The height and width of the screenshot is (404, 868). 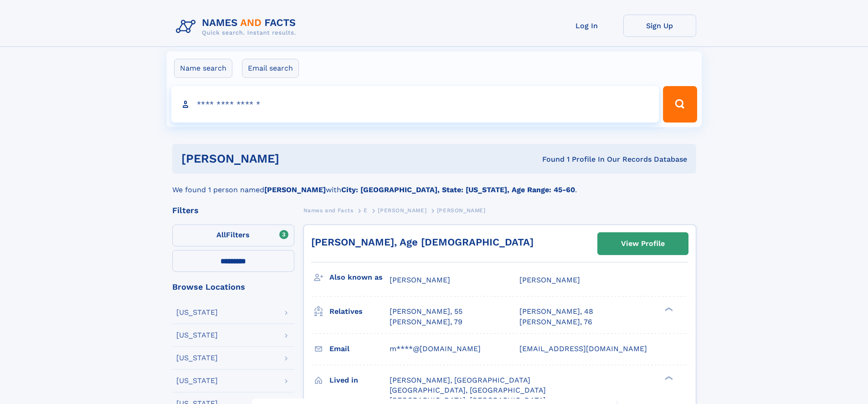 I want to click on a: Log In, so click(x=587, y=26).